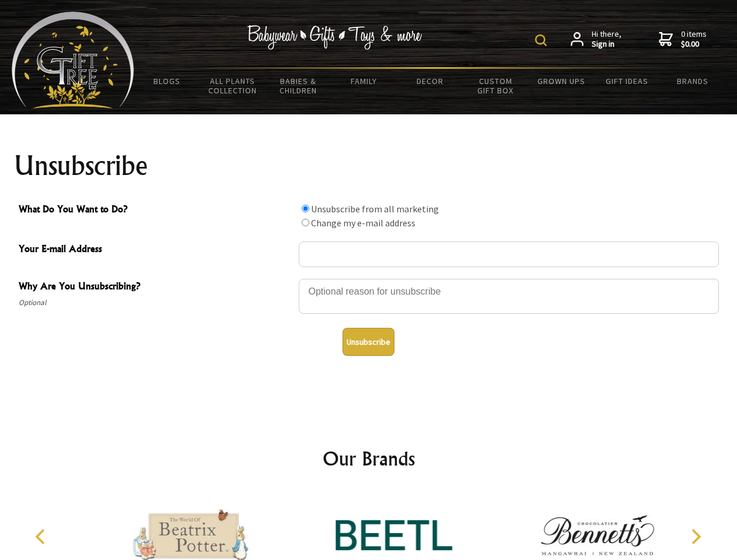  I want to click on img: product search, so click(541, 41).